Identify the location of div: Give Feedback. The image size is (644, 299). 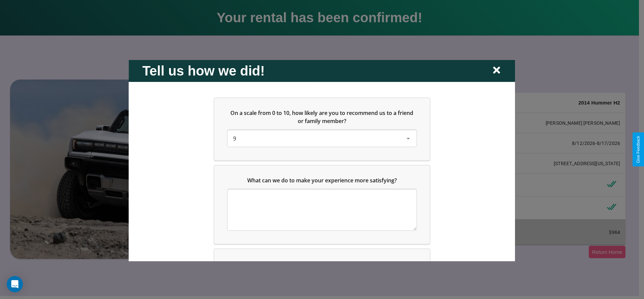
(638, 150).